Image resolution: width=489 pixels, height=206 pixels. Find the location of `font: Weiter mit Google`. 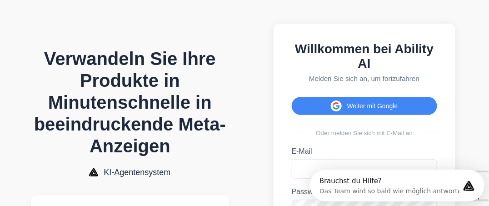

font: Weiter mit Google is located at coordinates (373, 106).